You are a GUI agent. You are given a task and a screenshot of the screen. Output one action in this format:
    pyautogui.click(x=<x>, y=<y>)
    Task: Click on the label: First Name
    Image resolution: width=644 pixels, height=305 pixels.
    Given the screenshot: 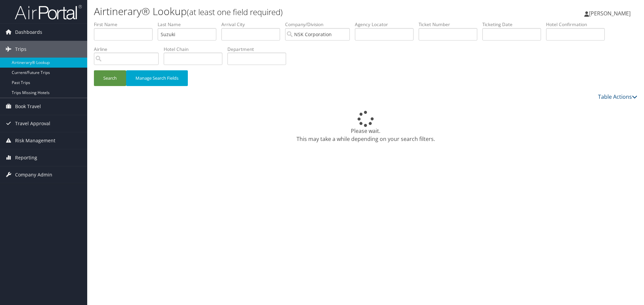 What is the action you would take?
    pyautogui.click(x=126, y=25)
    